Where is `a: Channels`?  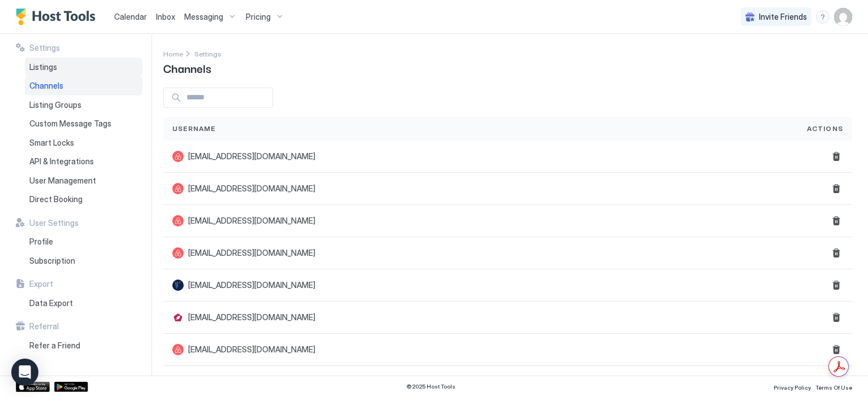 a: Channels is located at coordinates (84, 86).